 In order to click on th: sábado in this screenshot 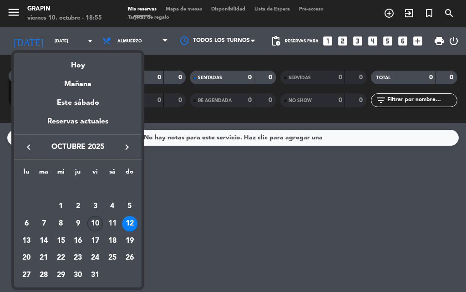, I will do `click(112, 173)`.